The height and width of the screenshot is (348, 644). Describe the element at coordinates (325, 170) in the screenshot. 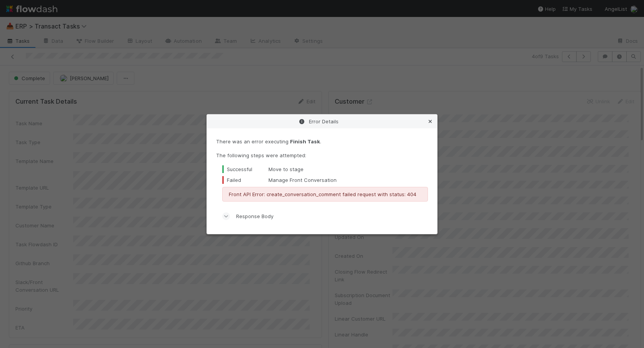

I see `div: Move to stage` at that location.